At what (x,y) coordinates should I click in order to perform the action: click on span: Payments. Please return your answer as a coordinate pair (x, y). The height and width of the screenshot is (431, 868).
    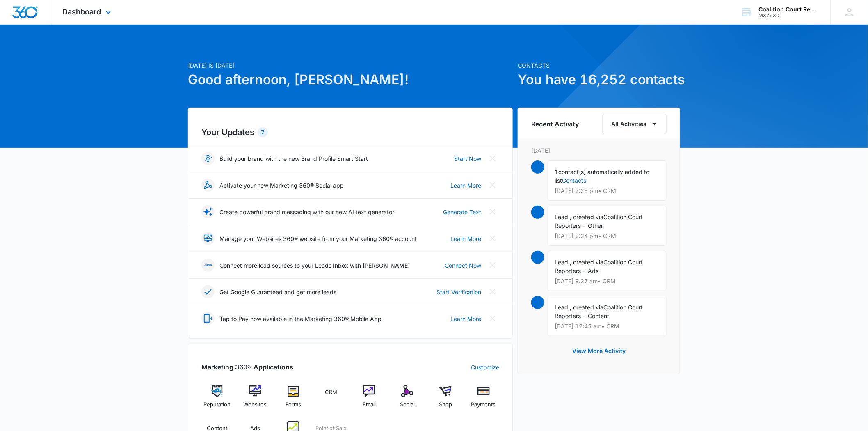
    Looking at the image, I should click on (484, 405).